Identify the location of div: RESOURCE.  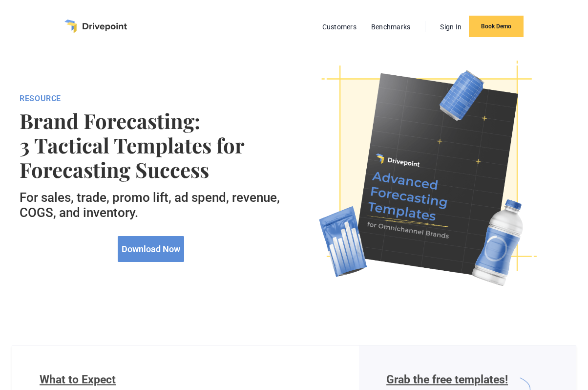
(151, 99).